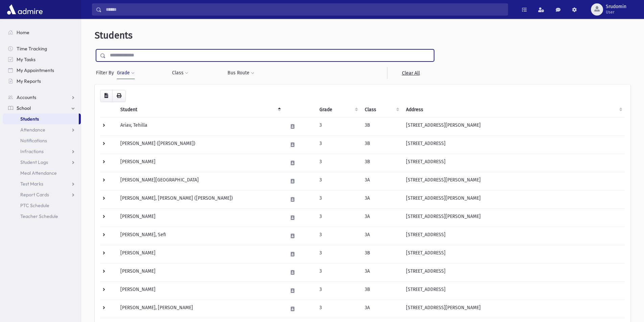 Image resolution: width=644 pixels, height=322 pixels. Describe the element at coordinates (42, 206) in the screenshot. I see `a: PTC Schedule` at that location.